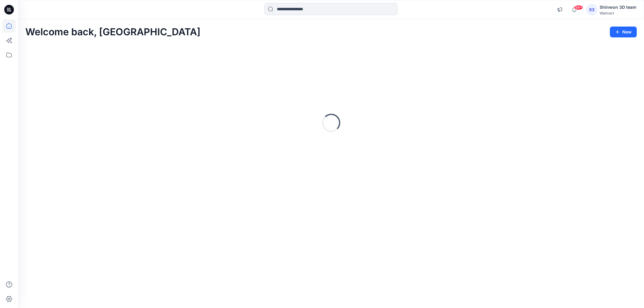  Describe the element at coordinates (592, 10) in the screenshot. I see `div: S3` at that location.